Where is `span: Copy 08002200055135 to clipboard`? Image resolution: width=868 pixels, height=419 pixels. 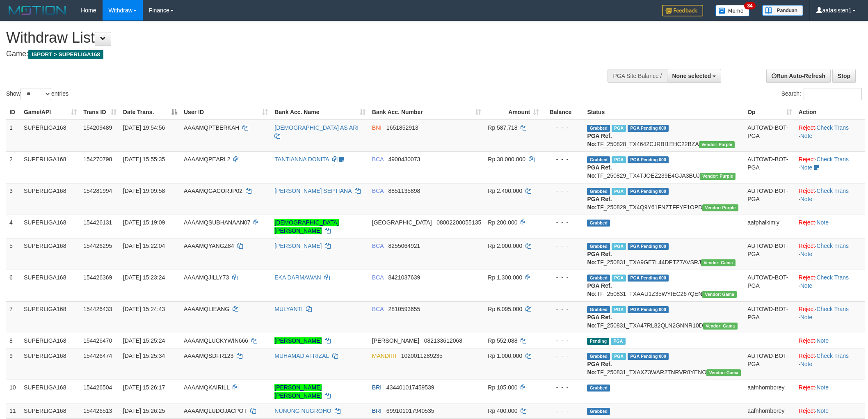
span: Copy 08002200055135 to clipboard is located at coordinates (459, 222).